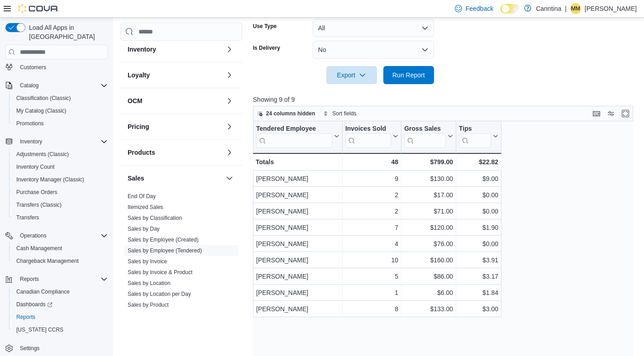 This screenshot has width=644, height=356. What do you see at coordinates (611, 114) in the screenshot?
I see `button: Display options` at bounding box center [611, 114].